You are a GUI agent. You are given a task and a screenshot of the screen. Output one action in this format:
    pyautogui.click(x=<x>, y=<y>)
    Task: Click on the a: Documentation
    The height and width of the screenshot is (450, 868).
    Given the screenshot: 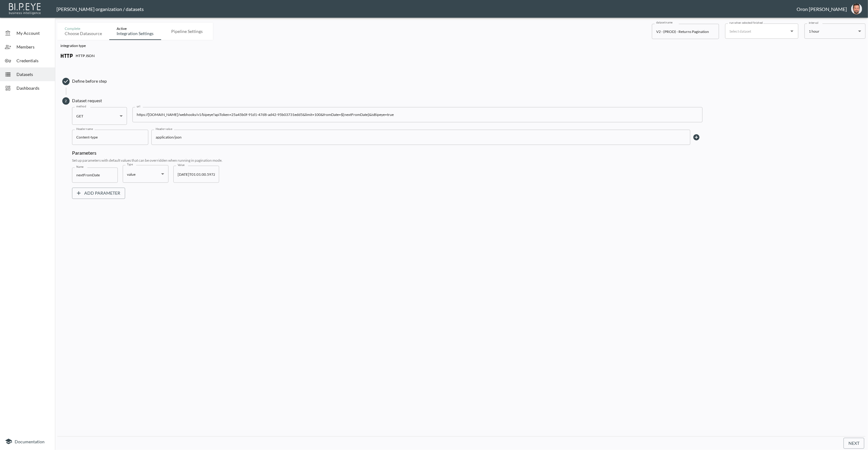 What is the action you would take?
    pyautogui.click(x=27, y=441)
    